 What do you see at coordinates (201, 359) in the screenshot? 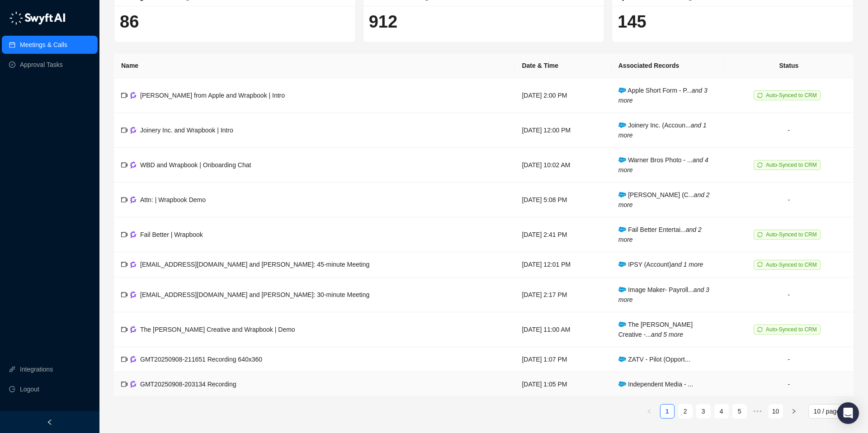
I see `span: GMT20250908-211651 Recording 640x360` at bounding box center [201, 359].